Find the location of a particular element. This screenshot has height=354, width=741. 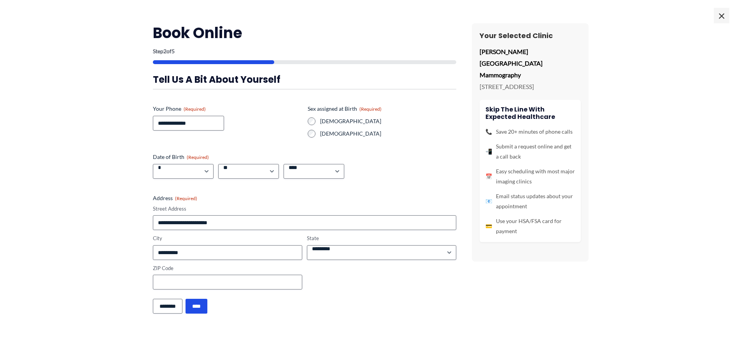

label: ZIP Code is located at coordinates (227, 268).